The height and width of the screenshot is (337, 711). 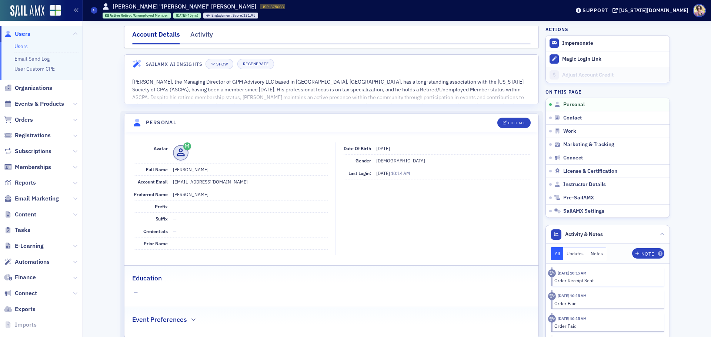 What do you see at coordinates (572, 118) in the screenshot?
I see `span: Contact` at bounding box center [572, 118].